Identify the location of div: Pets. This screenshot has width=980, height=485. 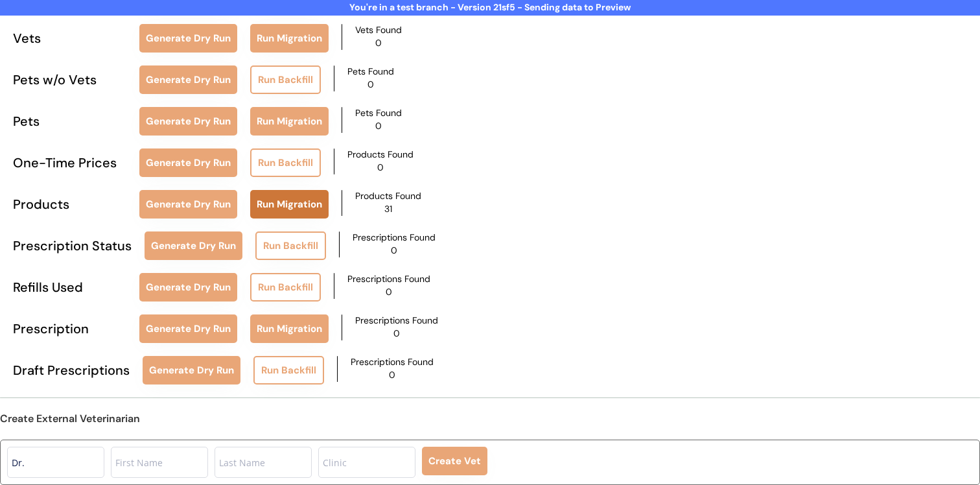
(69, 121).